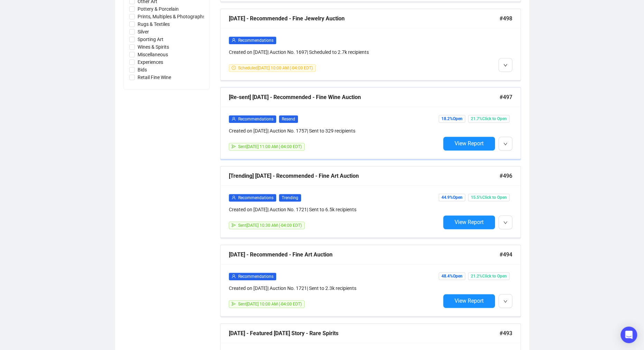  I want to click on span: 48.4% Open, so click(452, 276).